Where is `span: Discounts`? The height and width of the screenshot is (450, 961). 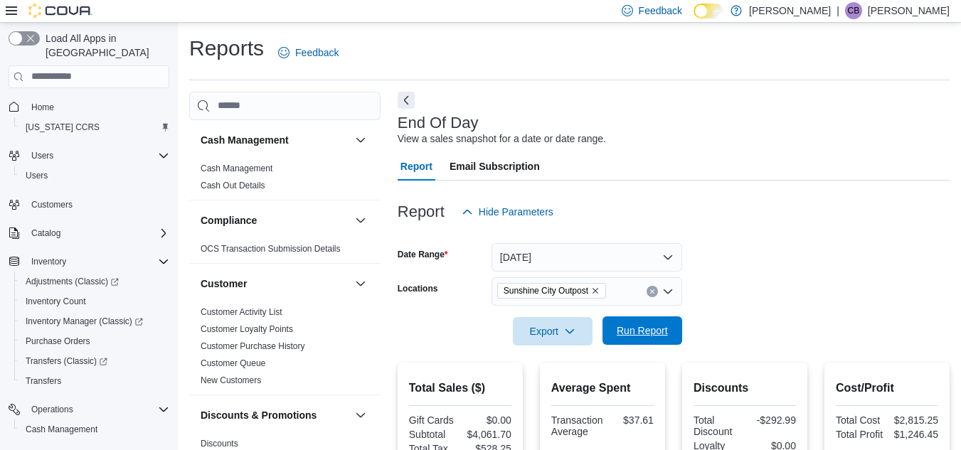 span: Discounts is located at coordinates (219, 444).